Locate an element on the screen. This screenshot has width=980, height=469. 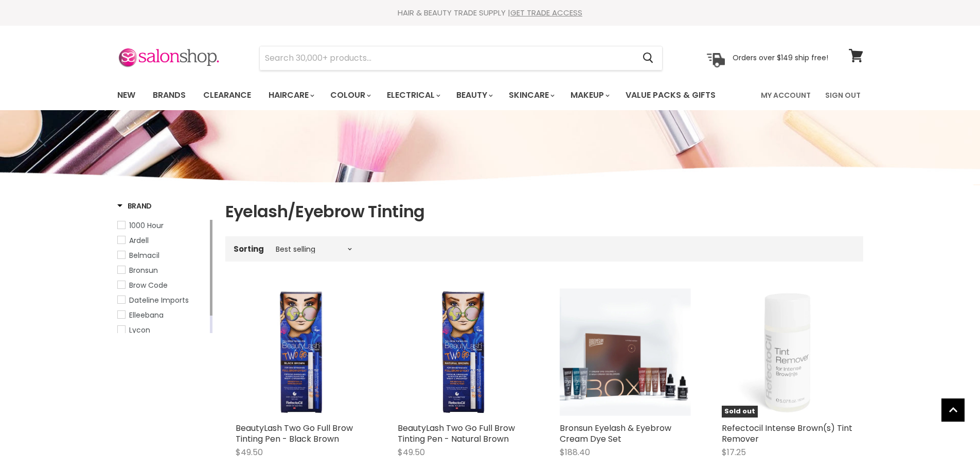
span: Bronsun is located at coordinates (144, 270).